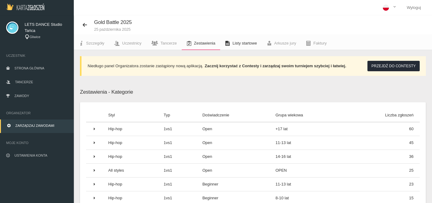 Image resolution: width=432 pixels, height=203 pixels. Describe the element at coordinates (241, 43) in the screenshot. I see `a: Listy startowe` at that location.